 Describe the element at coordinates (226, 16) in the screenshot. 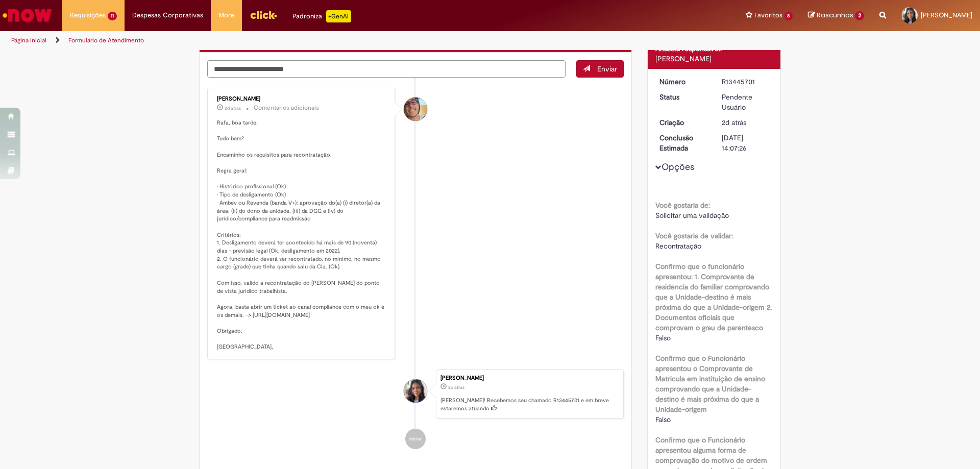

I see `span: More` at that location.